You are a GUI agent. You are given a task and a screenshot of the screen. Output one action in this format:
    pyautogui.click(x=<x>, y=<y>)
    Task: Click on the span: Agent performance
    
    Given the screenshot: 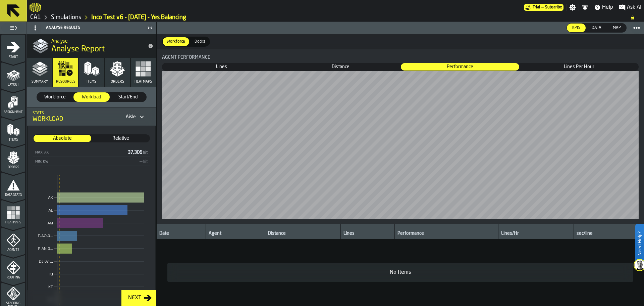 What is the action you would take?
    pyautogui.click(x=186, y=57)
    